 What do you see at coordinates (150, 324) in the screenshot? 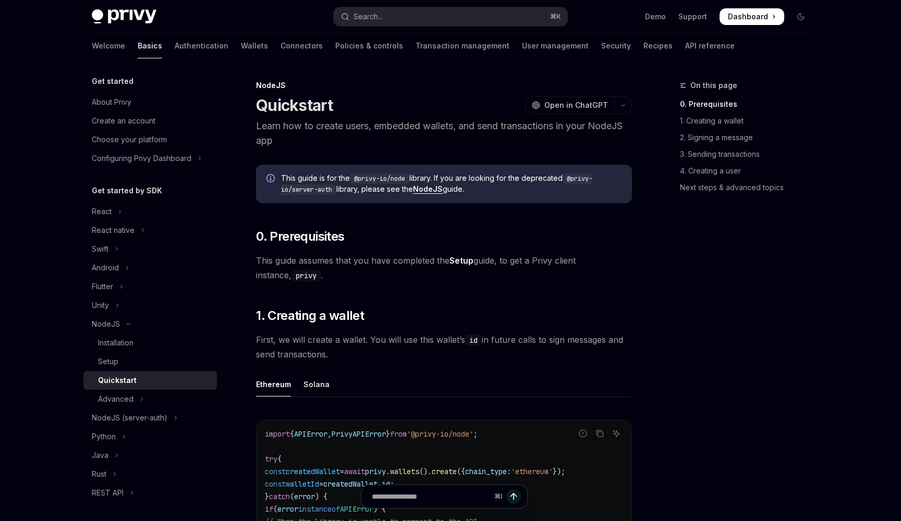
I see `button: Toggle NodeJS section` at bounding box center [150, 324].